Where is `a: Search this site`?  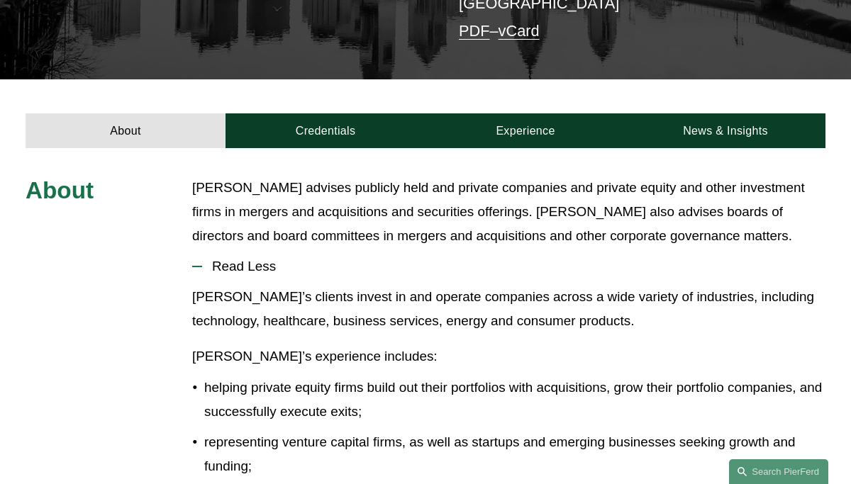 a: Search this site is located at coordinates (778, 471).